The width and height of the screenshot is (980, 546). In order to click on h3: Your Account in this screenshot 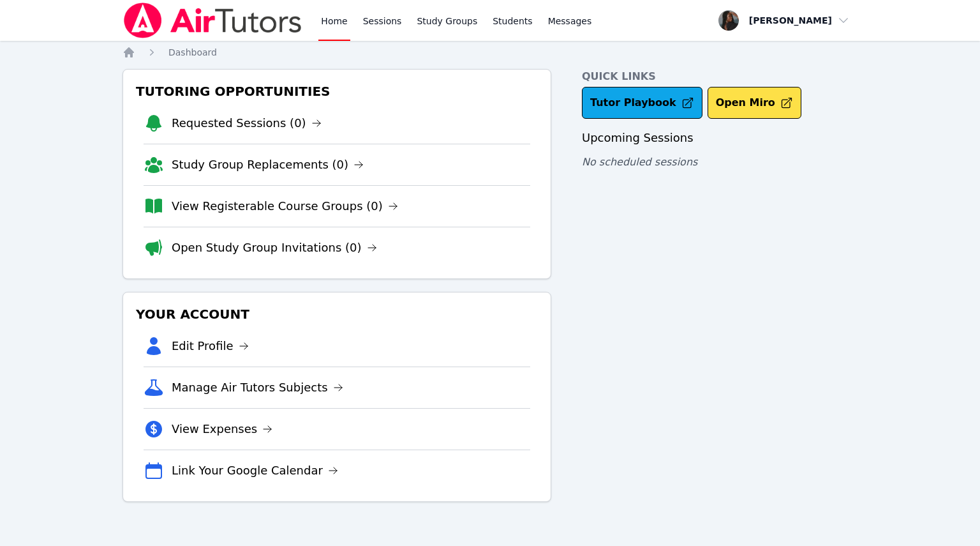, I will do `click(337, 314)`.